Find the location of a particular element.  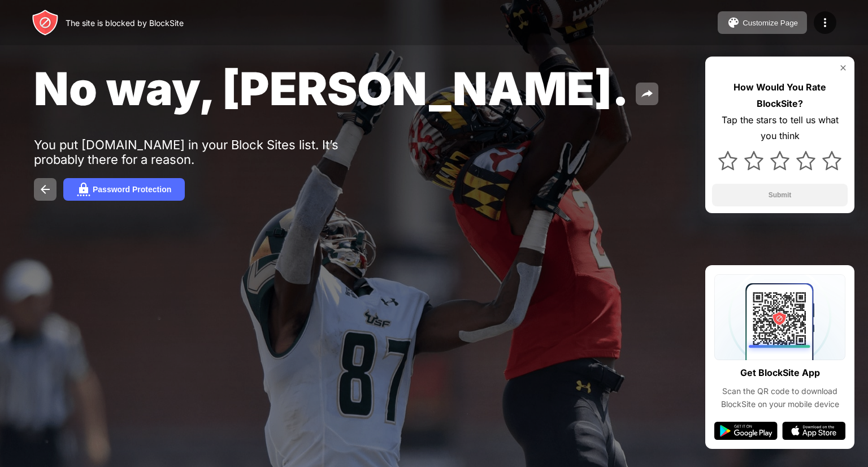

div: Scan the QR code to download BlockSite on your mobile device is located at coordinates (780, 397).